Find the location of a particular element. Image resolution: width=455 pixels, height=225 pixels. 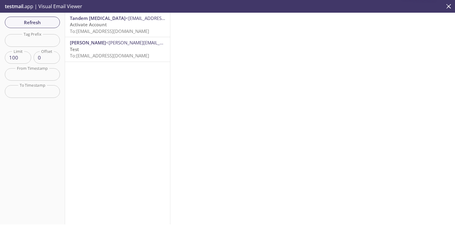

span: Activate Account is located at coordinates (88, 25).